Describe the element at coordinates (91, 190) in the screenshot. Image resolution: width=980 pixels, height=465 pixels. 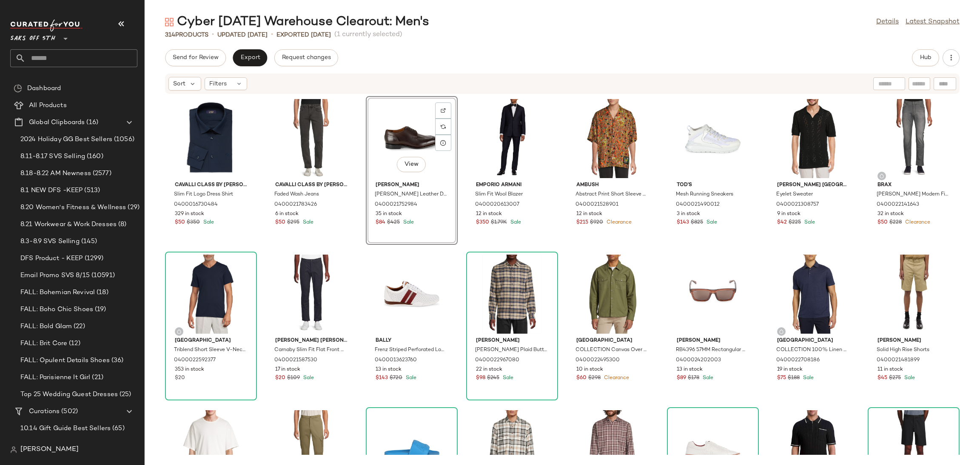
I see `span: (513)` at that location.